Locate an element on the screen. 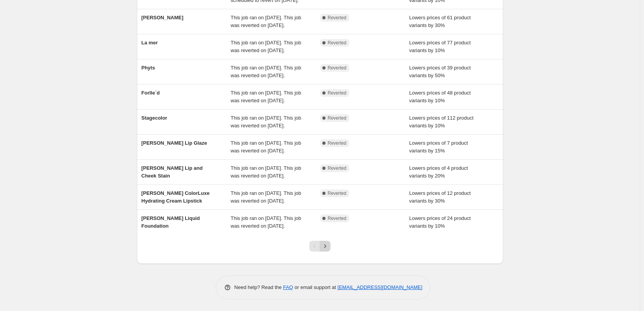 The image size is (644, 311). span: Need help? Read the is located at coordinates (259, 287).